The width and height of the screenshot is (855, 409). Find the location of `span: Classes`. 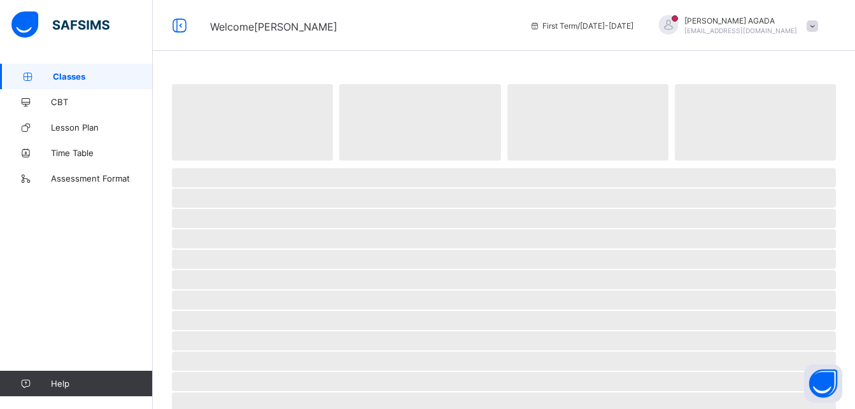

span: Classes is located at coordinates (103, 76).